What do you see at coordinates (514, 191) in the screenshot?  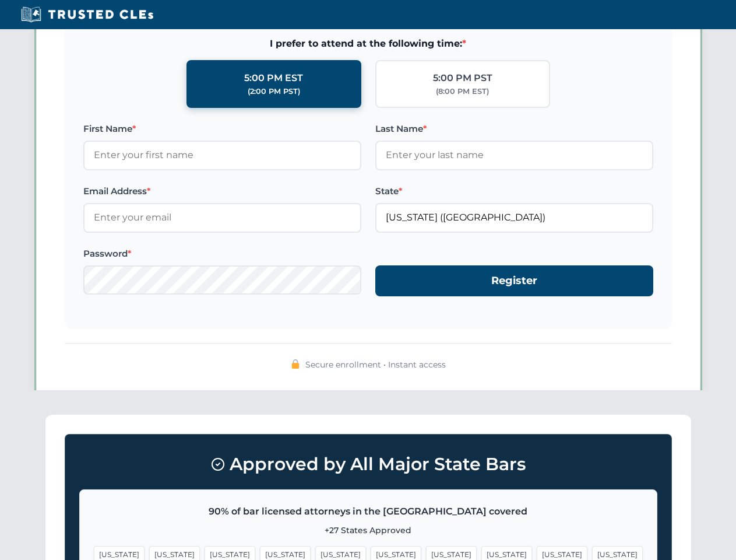 I see `label: State` at bounding box center [514, 191].